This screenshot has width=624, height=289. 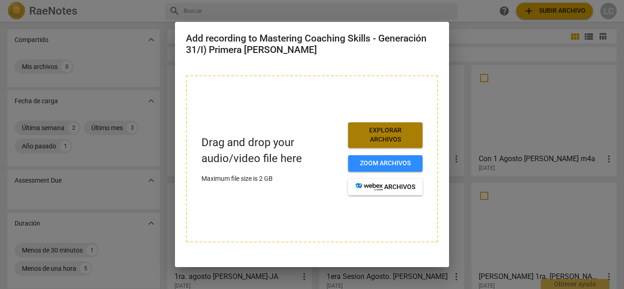 I want to click on span: Explorar archivos, so click(x=385, y=135).